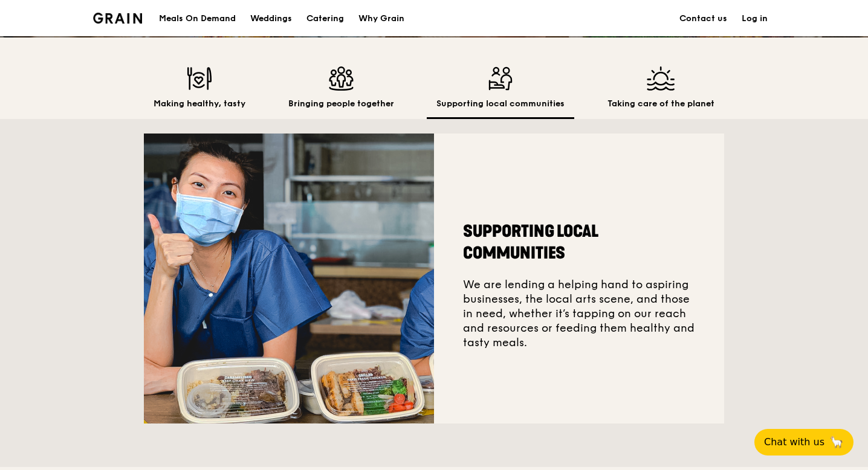 The image size is (868, 470). What do you see at coordinates (794, 442) in the screenshot?
I see `span: Chat with us` at bounding box center [794, 442].